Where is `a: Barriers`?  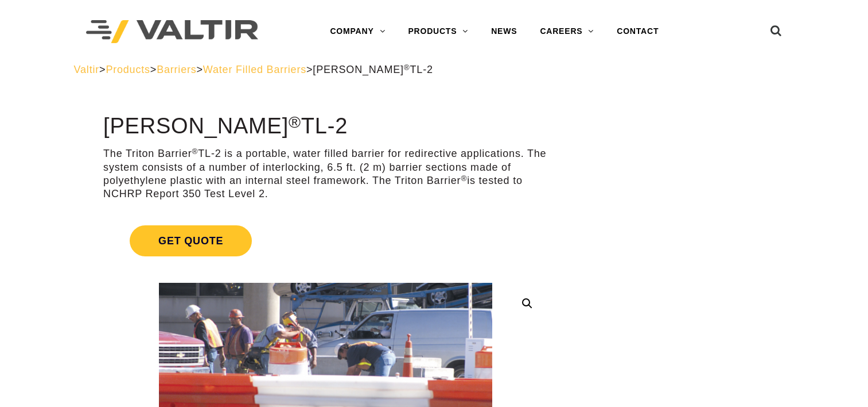
a: Barriers is located at coordinates (176, 69).